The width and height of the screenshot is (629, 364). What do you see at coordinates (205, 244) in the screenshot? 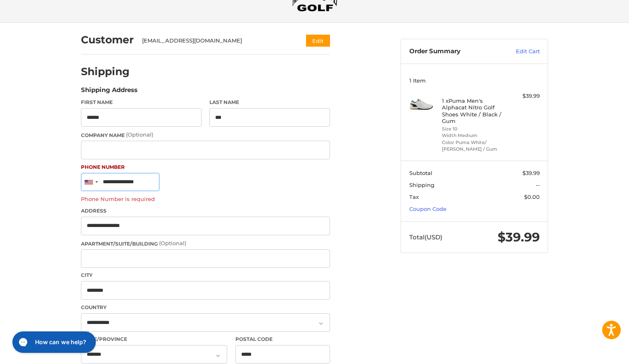
I see `label: Apartment/Suite/Building` at bounding box center [205, 244].